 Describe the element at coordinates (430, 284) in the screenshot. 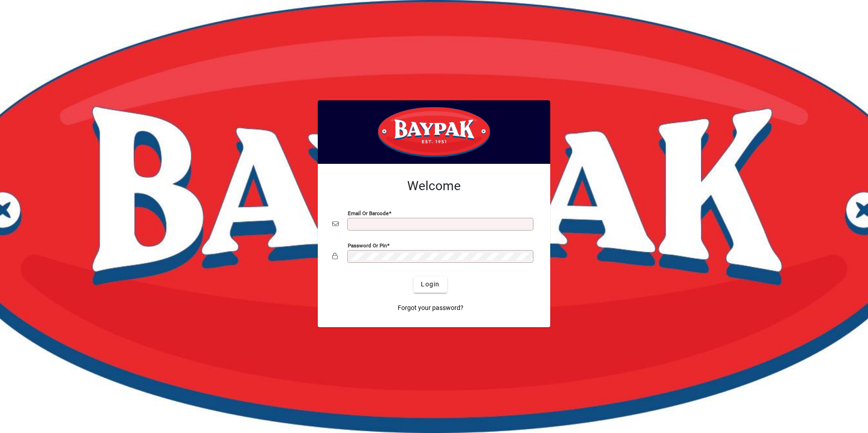

I see `span: Login` at that location.